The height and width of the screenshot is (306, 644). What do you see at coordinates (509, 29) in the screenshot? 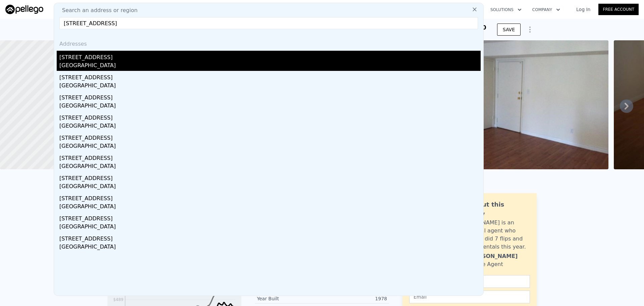
I see `button: SAVE` at bounding box center [509, 29].